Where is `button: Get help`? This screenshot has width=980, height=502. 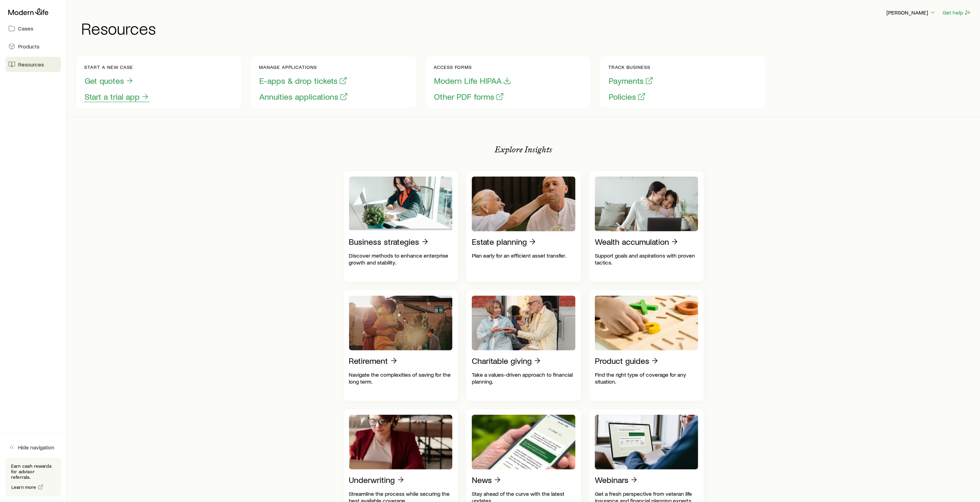 button: Get help is located at coordinates (957, 13).